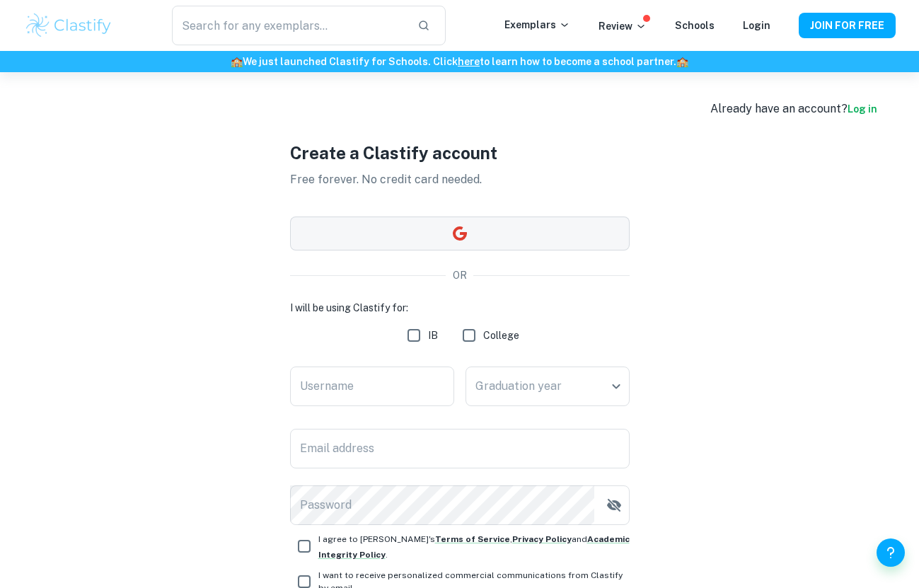 This screenshot has height=588, width=919. I want to click on button: JOIN FOR FREE, so click(847, 26).